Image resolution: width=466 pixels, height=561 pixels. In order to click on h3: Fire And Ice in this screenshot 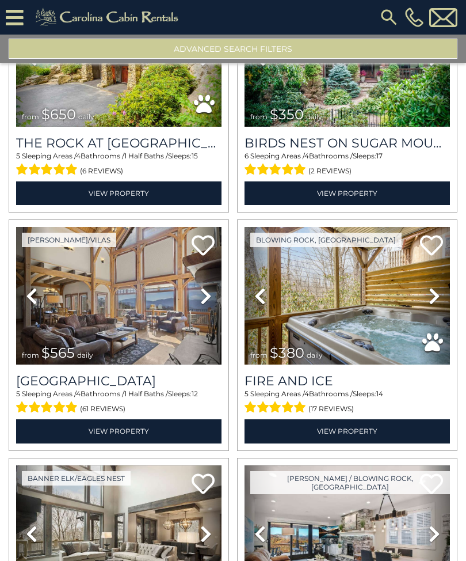, I will do `click(347, 380)`.